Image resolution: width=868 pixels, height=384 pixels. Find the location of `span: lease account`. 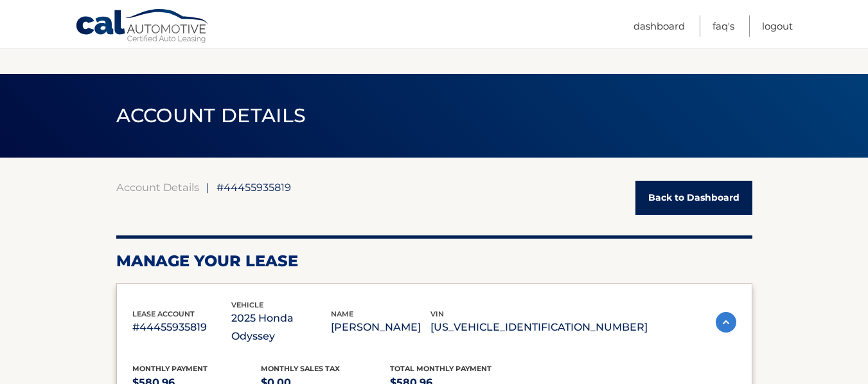

span: lease account is located at coordinates (163, 313).